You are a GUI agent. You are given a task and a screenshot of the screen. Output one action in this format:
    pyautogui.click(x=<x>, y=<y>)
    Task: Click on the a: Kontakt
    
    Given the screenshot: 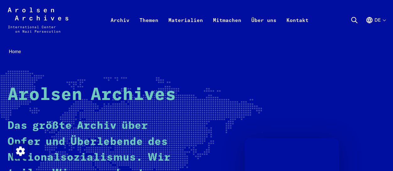 What is the action you would take?
    pyautogui.click(x=297, y=28)
    